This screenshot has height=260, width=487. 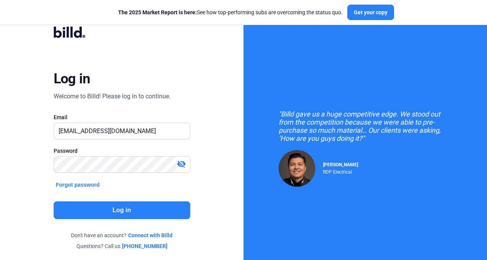 What do you see at coordinates (158, 12) in the screenshot?
I see `span: The 2025 Market Report is here:` at bounding box center [158, 12].